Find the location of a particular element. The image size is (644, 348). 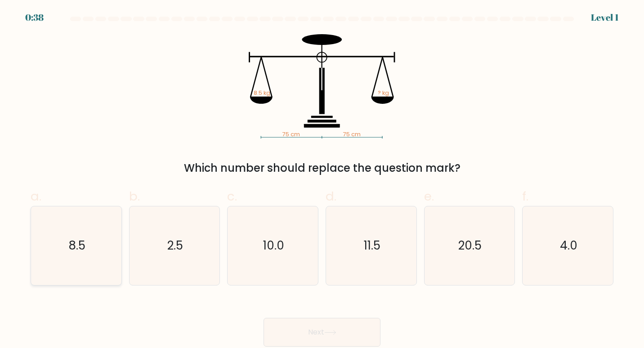

span: b. is located at coordinates (134, 196).